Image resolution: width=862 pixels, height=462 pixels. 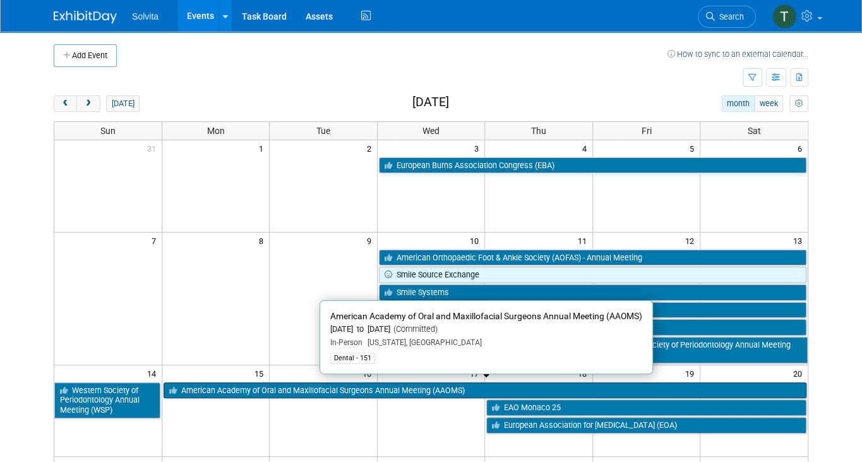 I want to click on span: 3, so click(x=479, y=148).